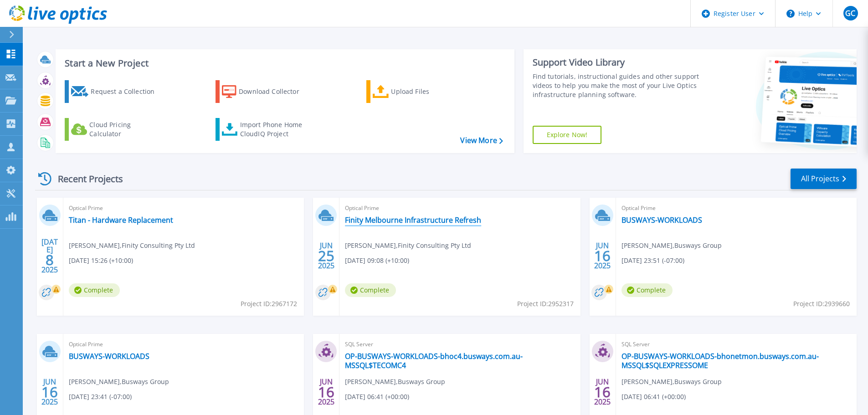  What do you see at coordinates (266, 92) in the screenshot?
I see `a: Download Collector` at bounding box center [266, 92].